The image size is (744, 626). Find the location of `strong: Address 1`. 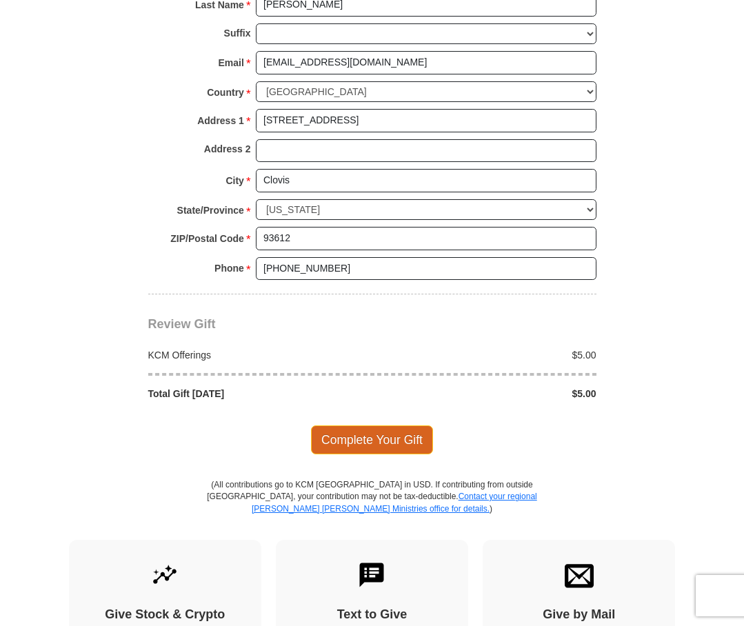

strong: Address 1 is located at coordinates (221, 121).